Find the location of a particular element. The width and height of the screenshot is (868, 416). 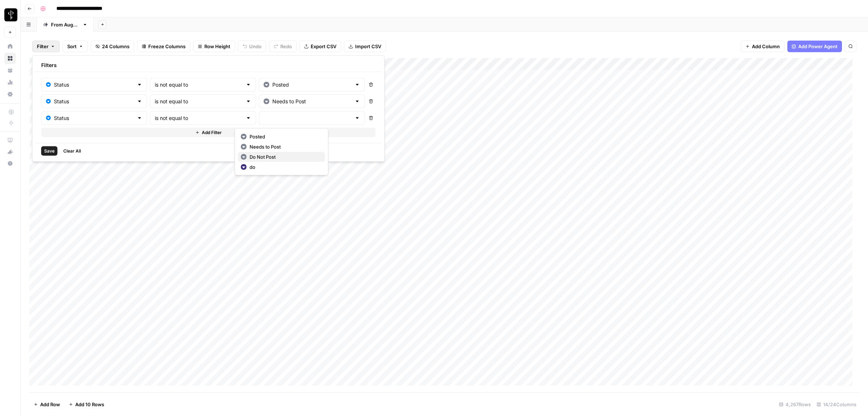

button: Add Power Agent is located at coordinates (815, 46).